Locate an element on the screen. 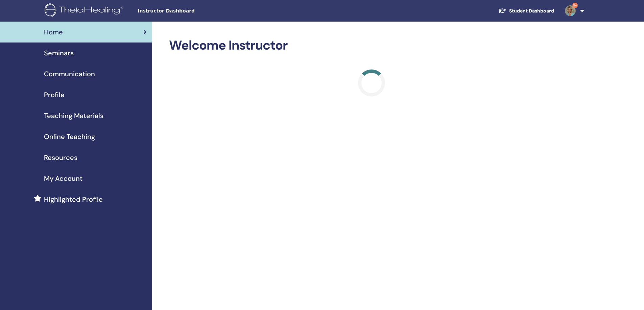 This screenshot has width=644, height=310. span: Profile is located at coordinates (54, 95).